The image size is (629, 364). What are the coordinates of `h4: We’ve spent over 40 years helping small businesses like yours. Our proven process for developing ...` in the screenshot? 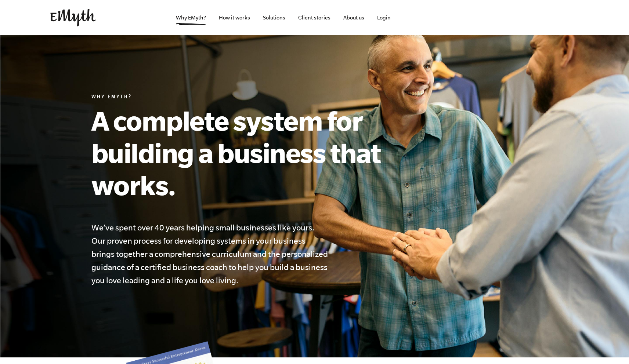 It's located at (210, 253).